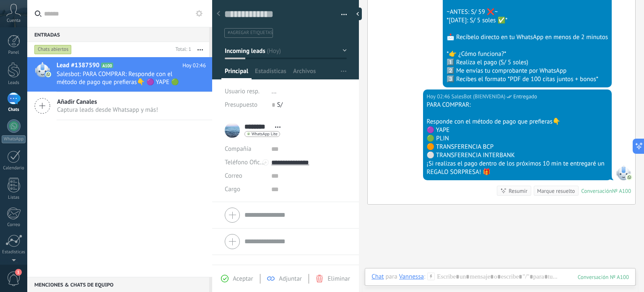 The image size is (644, 292). What do you see at coordinates (107, 102) in the screenshot?
I see `span: Añadir Canales` at bounding box center [107, 102].